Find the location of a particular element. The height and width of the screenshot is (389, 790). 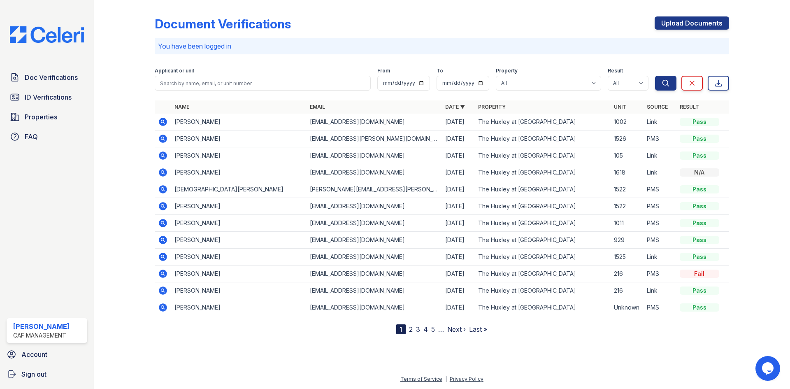

input: Search by name, email, or unit number is located at coordinates (262, 83).